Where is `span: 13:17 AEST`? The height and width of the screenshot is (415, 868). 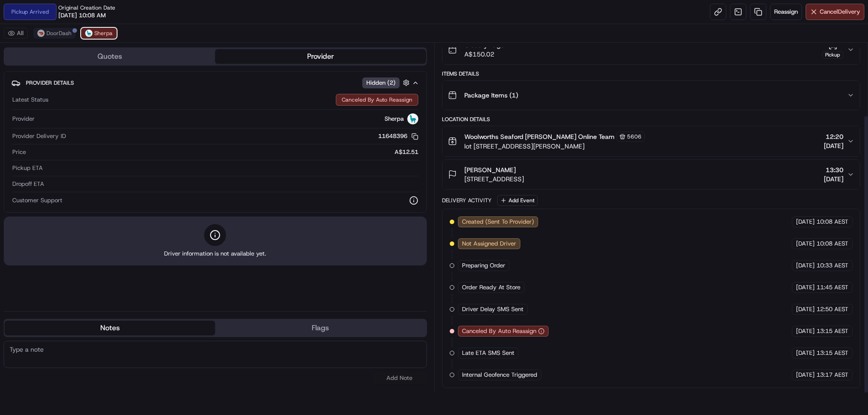 span: 13:17 AEST is located at coordinates (832, 375).